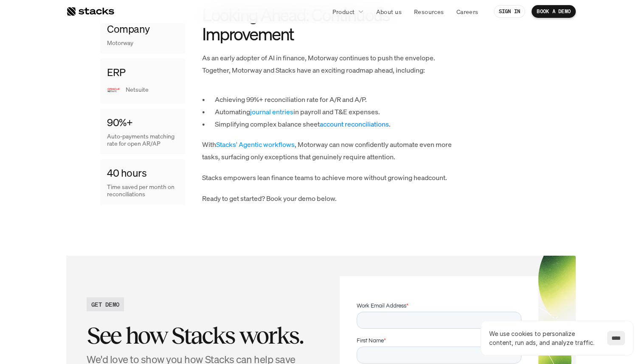 This screenshot has height=364, width=642. Describe the element at coordinates (344, 11) in the screenshot. I see `p: Product` at that location.